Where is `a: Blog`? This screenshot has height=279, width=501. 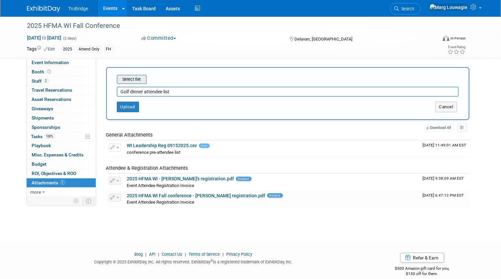
a: Blog is located at coordinates (138, 255).